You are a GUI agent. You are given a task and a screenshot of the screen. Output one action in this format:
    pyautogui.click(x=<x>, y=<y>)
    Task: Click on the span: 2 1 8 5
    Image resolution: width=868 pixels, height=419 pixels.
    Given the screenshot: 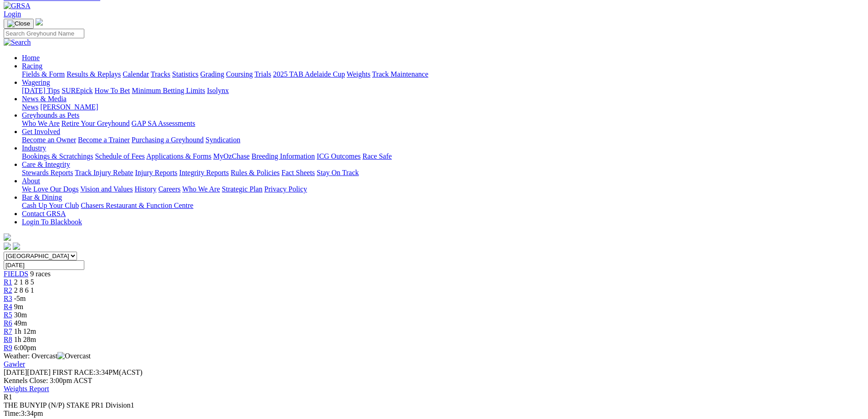 What is the action you would take?
    pyautogui.click(x=24, y=281)
    